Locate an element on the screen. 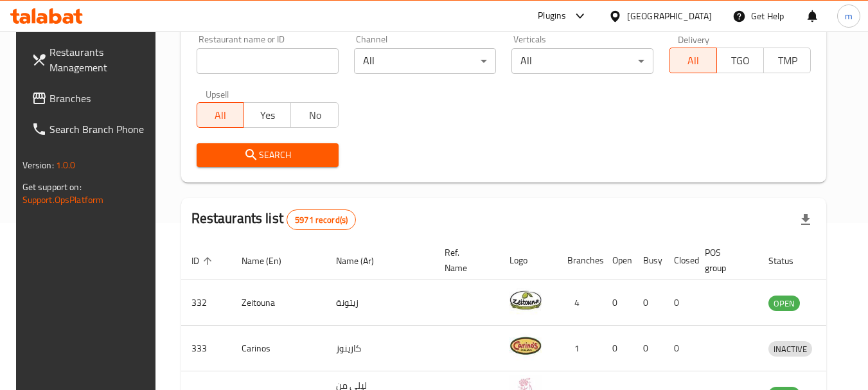  span: No is located at coordinates (314, 115).